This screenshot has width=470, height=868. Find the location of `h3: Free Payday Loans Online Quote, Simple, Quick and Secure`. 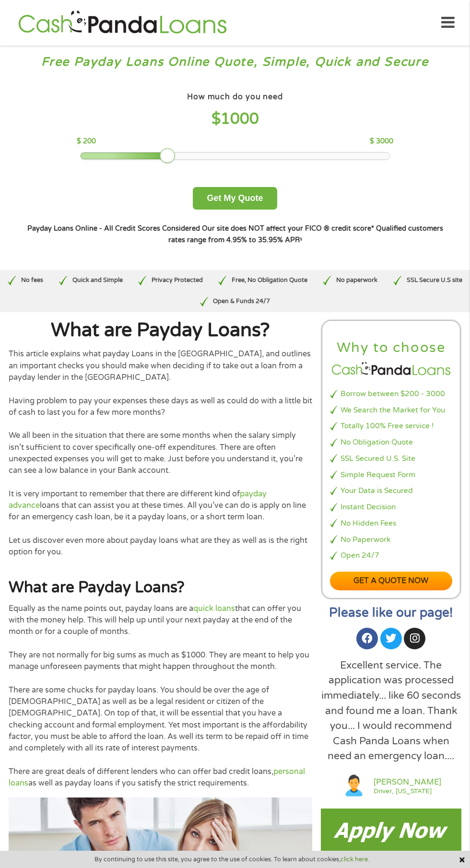

h3: Free Payday Loans Online Quote, Simple, Quick and Secure is located at coordinates (235, 62).